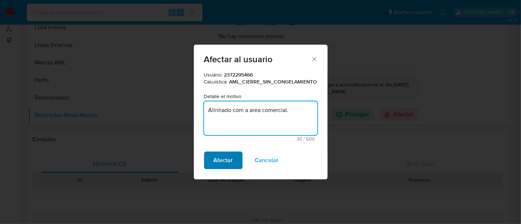 The width and height of the screenshot is (521, 224). Describe the element at coordinates (261, 139) in the screenshot. I see `span: Máximo de 500 caracteres` at that location.